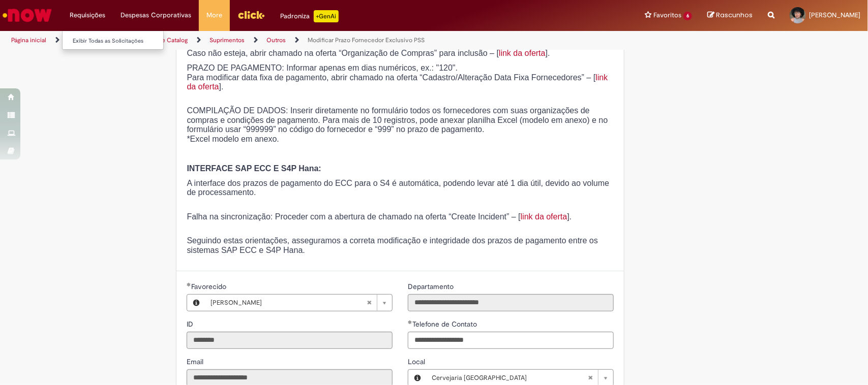 This screenshot has height=385, width=868. What do you see at coordinates (734, 15) in the screenshot?
I see `span: Rascunhos` at bounding box center [734, 15].